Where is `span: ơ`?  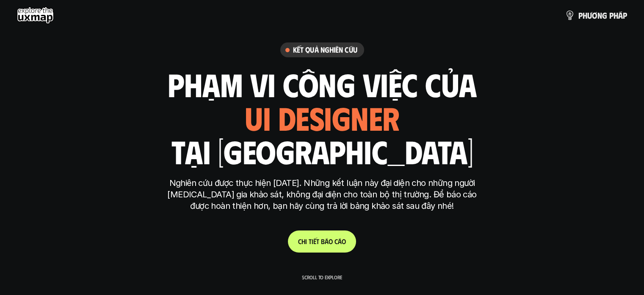 span: ơ is located at coordinates (595, 15).